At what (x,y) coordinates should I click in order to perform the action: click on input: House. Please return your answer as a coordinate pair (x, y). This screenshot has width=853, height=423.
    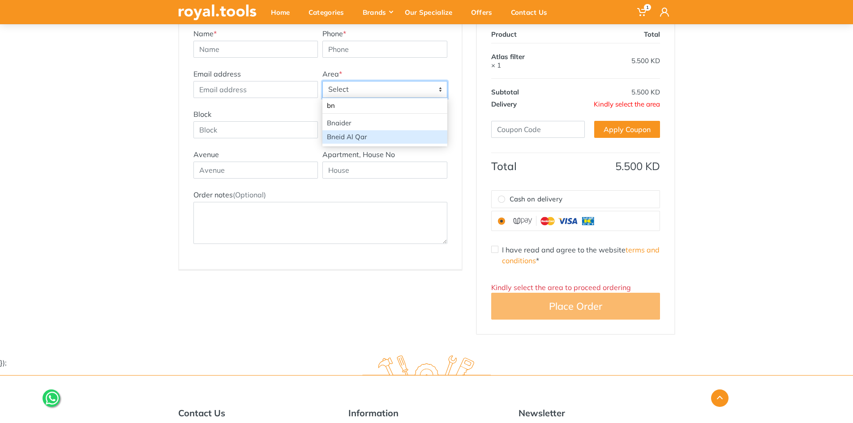
    Looking at the image, I should click on (384, 170).